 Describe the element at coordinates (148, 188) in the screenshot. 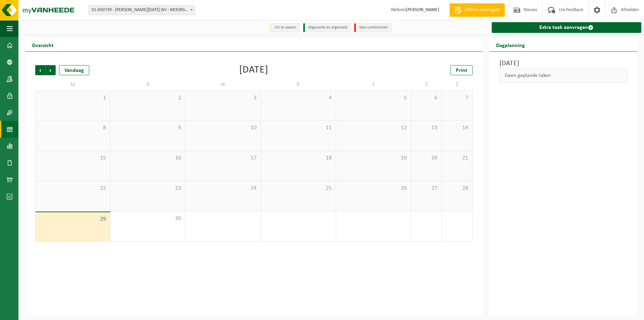

I see `span: 23` at that location.